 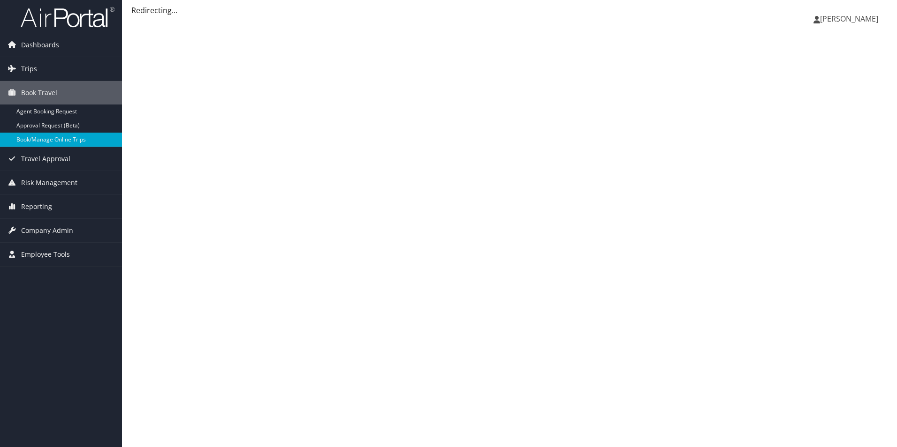 What do you see at coordinates (49, 183) in the screenshot?
I see `span: Risk Management` at bounding box center [49, 183].